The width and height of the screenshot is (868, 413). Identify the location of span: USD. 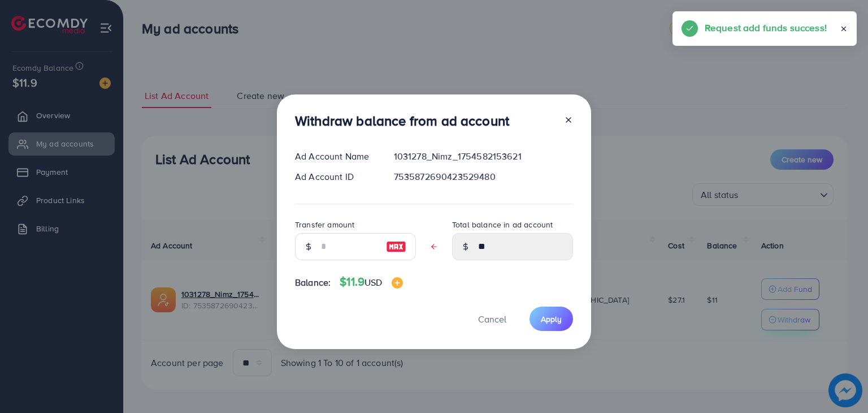
(373, 282).